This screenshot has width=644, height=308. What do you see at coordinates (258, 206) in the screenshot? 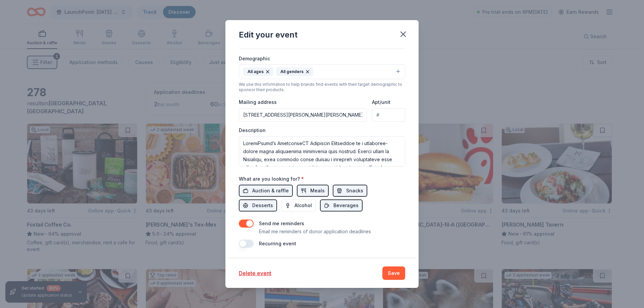
I see `button: Desserts` at bounding box center [258, 206].